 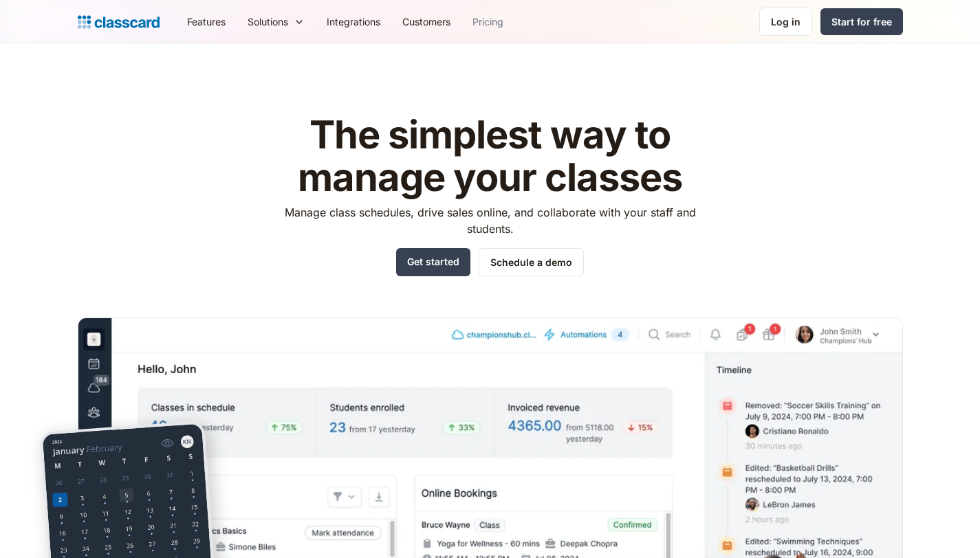 What do you see at coordinates (426, 21) in the screenshot?
I see `a: Customers` at bounding box center [426, 21].